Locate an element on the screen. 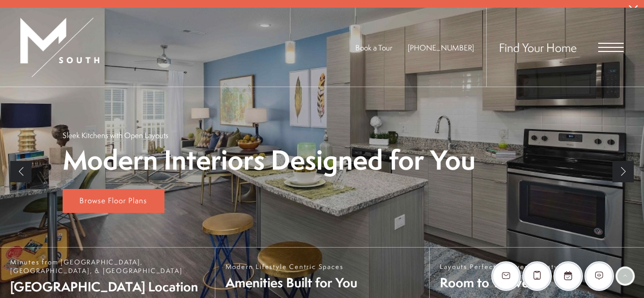  a: Next is located at coordinates (623, 172).